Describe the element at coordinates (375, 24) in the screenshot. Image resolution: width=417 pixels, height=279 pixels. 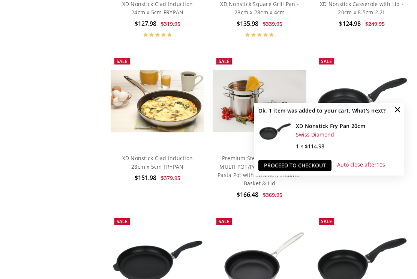
I see `span: $249.95` at that location.